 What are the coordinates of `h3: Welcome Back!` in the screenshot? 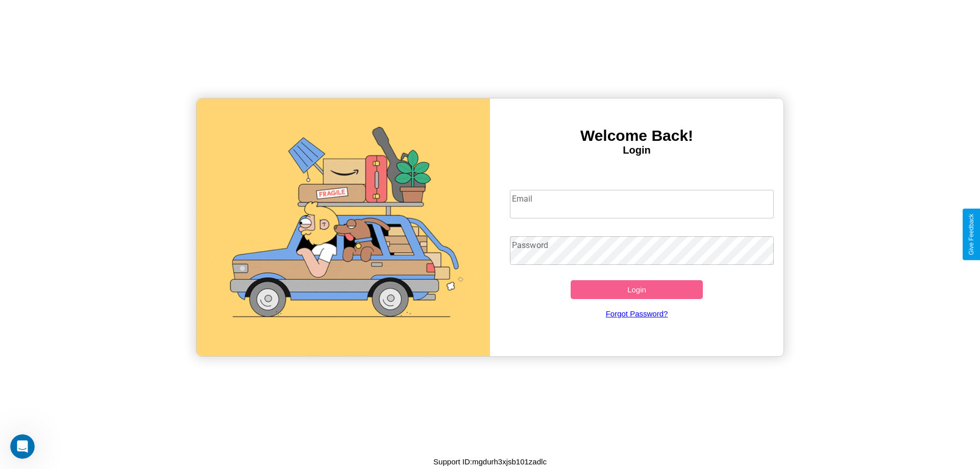 It's located at (637, 135).